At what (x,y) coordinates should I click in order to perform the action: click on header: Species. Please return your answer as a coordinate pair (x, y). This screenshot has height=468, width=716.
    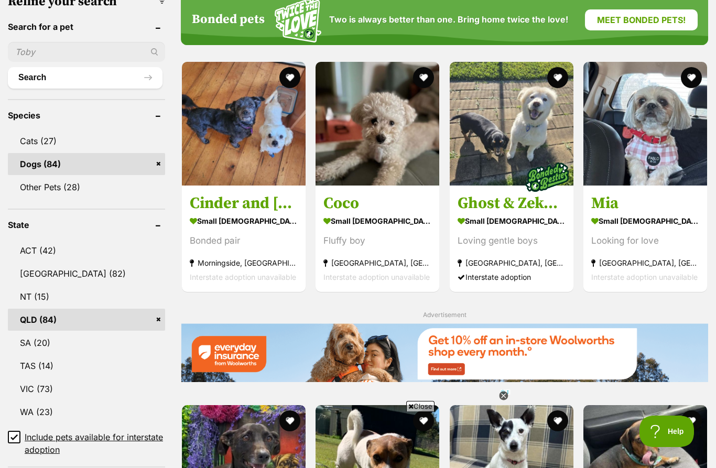
    Looking at the image, I should click on (86, 115).